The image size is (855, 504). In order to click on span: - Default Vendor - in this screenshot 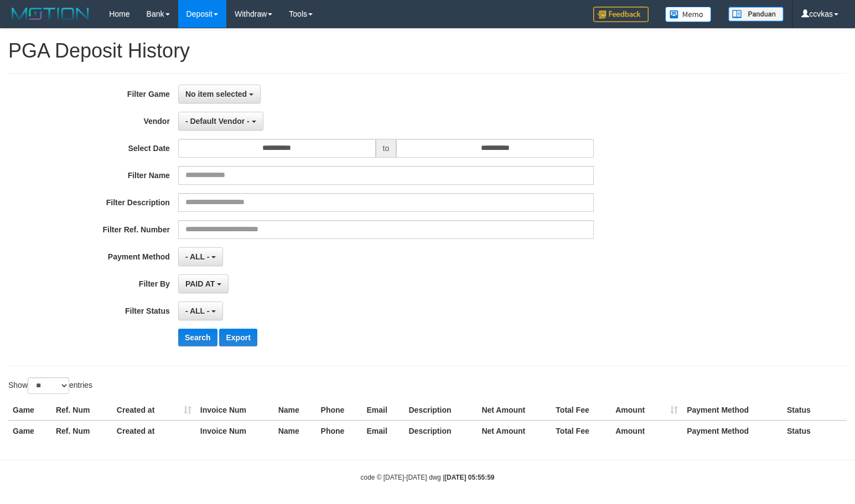, I will do `click(218, 121)`.